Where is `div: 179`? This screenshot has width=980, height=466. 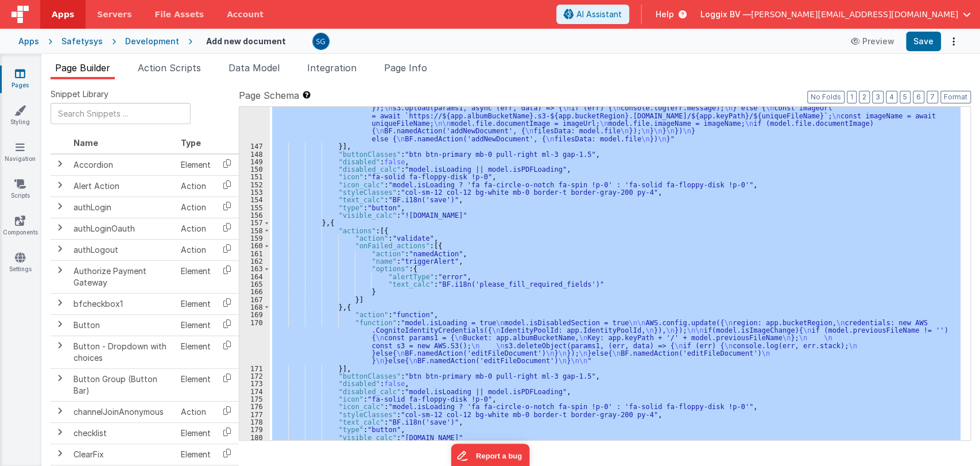
div: 179 is located at coordinates (254, 429).